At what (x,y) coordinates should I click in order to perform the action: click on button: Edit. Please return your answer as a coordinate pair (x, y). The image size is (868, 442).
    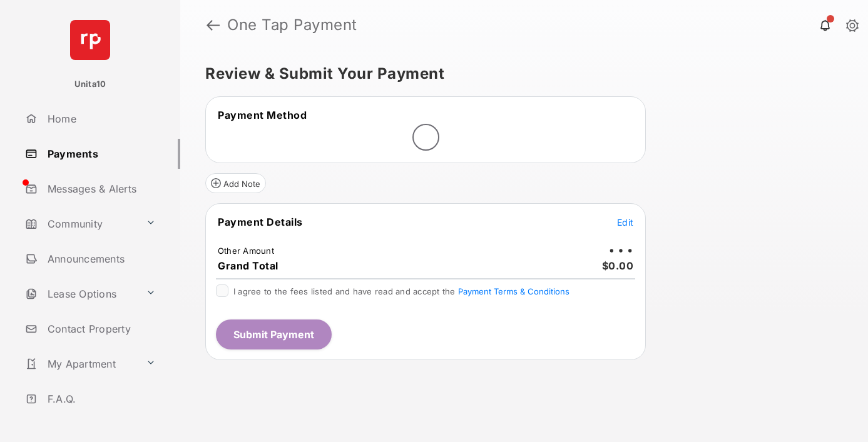
    Looking at the image, I should click on (626, 222).